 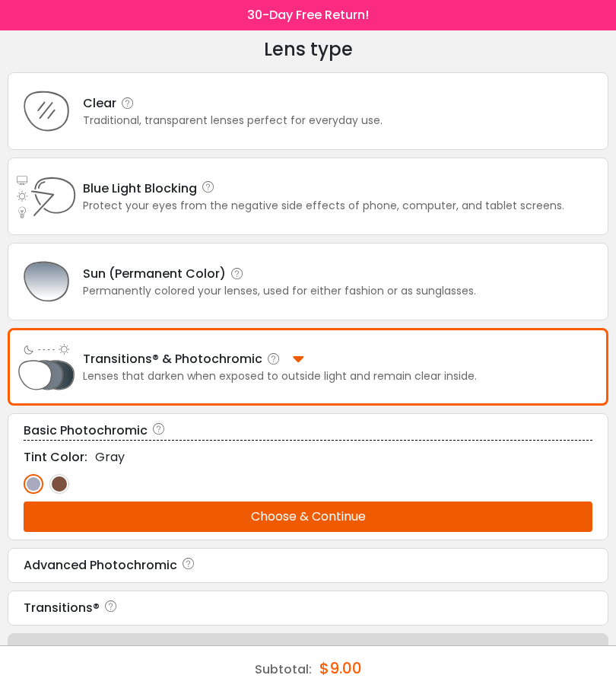 What do you see at coordinates (159, 431) in the screenshot?
I see `i: Basic Photochromic` at bounding box center [159, 431].